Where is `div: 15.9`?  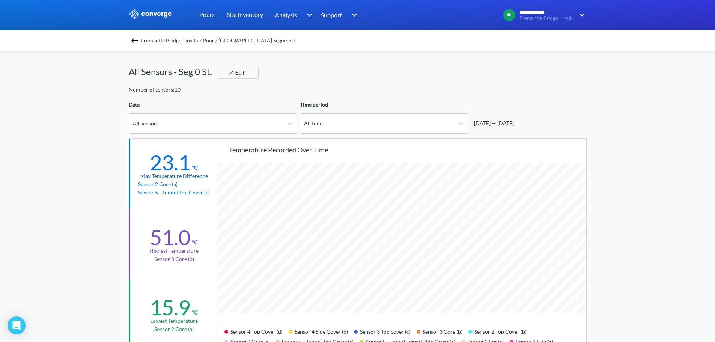 div: 15.9 is located at coordinates (170, 307).